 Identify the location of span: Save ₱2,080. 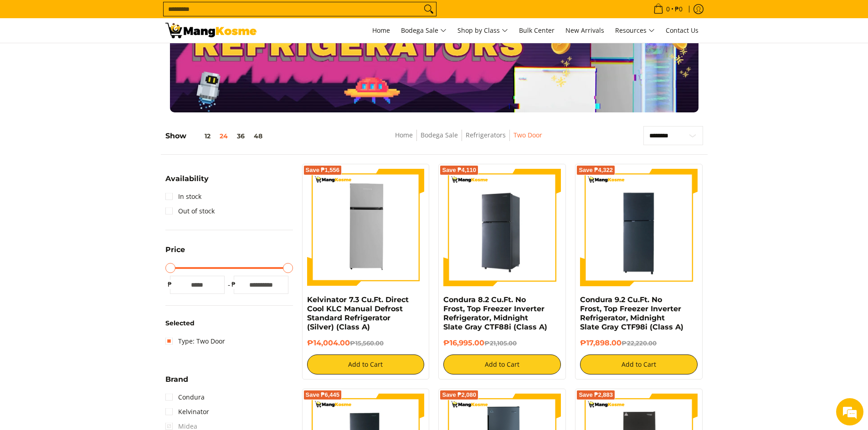
(459, 395).